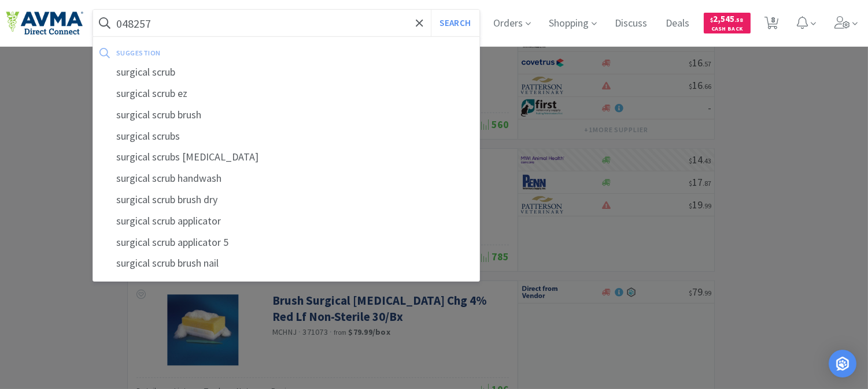 Image resolution: width=868 pixels, height=389 pixels. What do you see at coordinates (286, 94) in the screenshot?
I see `div: surgical scrub ez` at bounding box center [286, 94].